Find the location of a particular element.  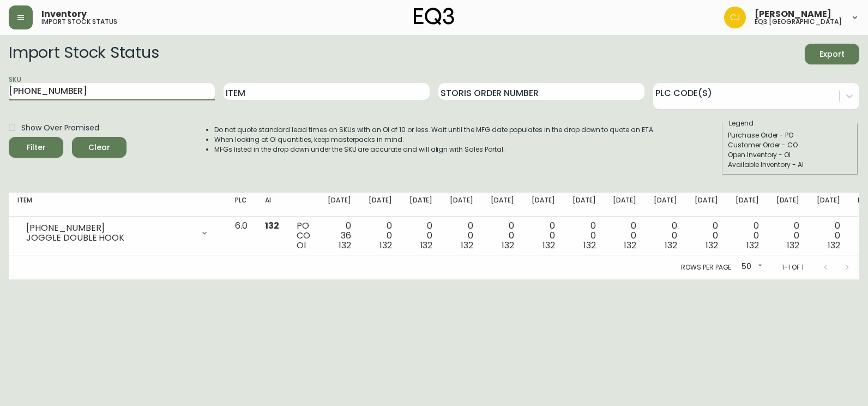

li: Do not quote standard lead times on SKUs with an OI of 10 or less. Wait until the MFG date popula... is located at coordinates (434, 130).